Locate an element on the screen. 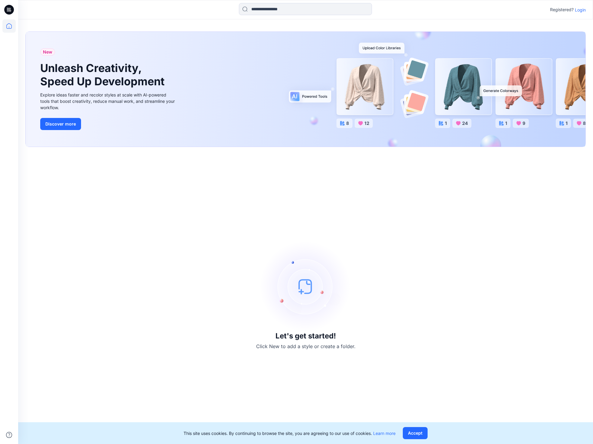  a: Learn more is located at coordinates (385, 433).